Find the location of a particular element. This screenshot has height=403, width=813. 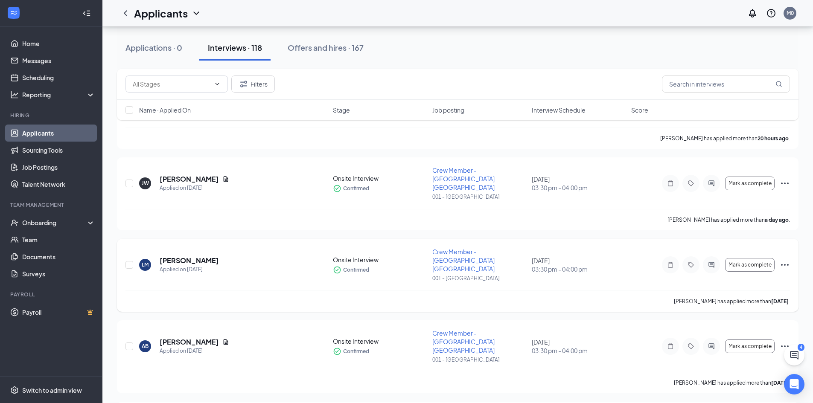

span: Name · Applied On is located at coordinates (165, 110).